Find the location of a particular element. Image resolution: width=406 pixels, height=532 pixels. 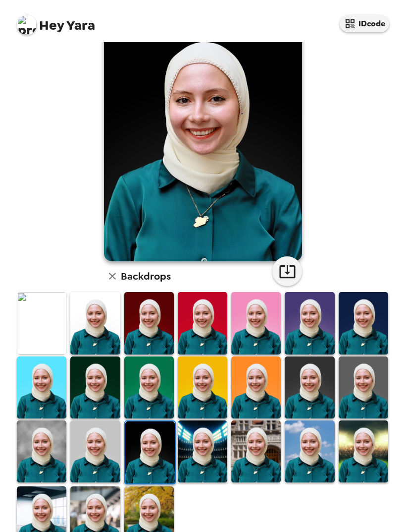

img: profile pic is located at coordinates (27, 25).